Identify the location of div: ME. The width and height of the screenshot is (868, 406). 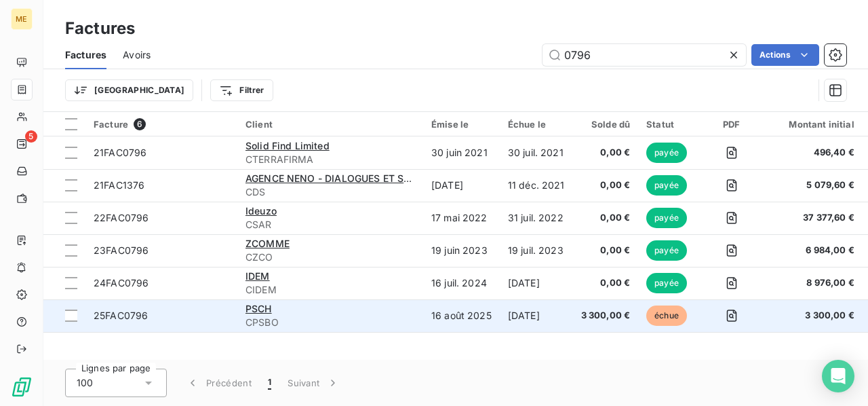
(22, 19).